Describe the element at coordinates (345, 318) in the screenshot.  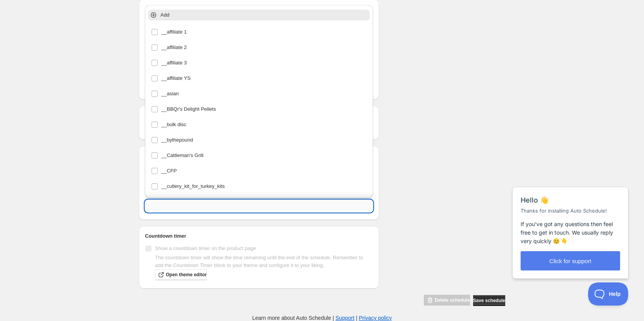
I see `a: Support` at that location.